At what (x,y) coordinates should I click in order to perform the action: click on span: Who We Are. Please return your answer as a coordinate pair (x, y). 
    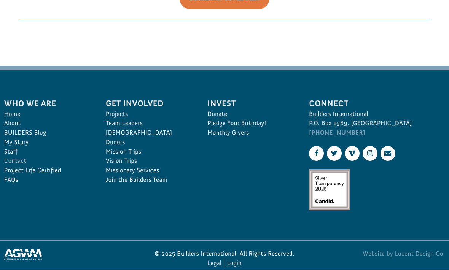
    Looking at the image, I should click on (46, 104).